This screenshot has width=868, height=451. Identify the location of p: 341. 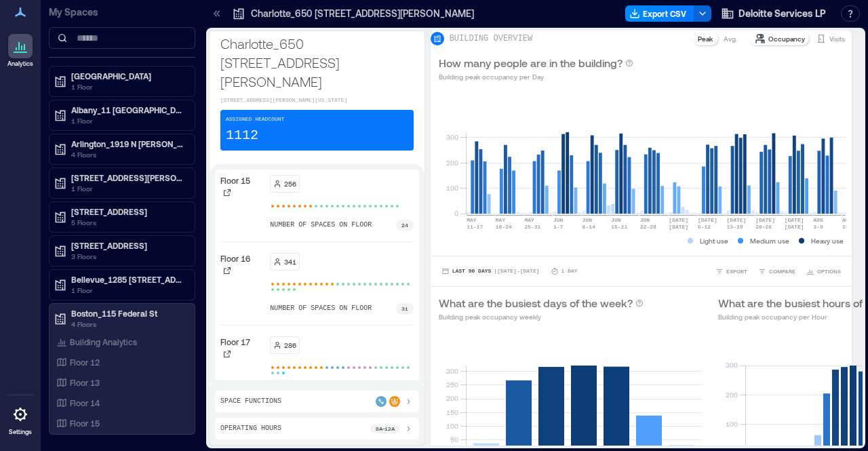
(290, 261).